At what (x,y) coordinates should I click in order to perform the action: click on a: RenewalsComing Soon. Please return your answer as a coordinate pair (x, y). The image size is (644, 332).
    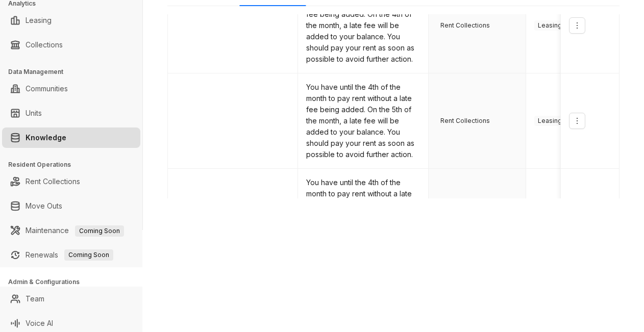
    Looking at the image, I should click on (70, 255).